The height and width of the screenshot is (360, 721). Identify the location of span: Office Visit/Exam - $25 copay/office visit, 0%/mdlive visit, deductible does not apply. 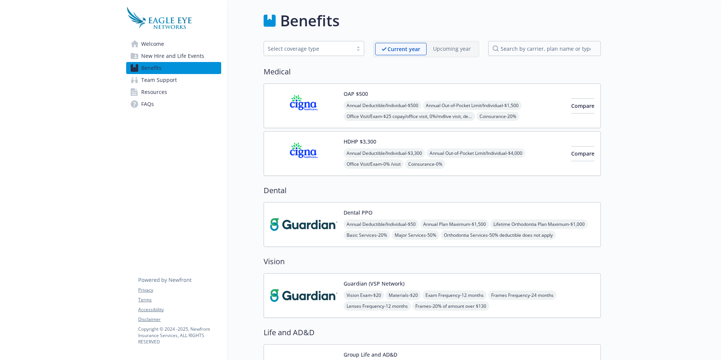
(410, 116).